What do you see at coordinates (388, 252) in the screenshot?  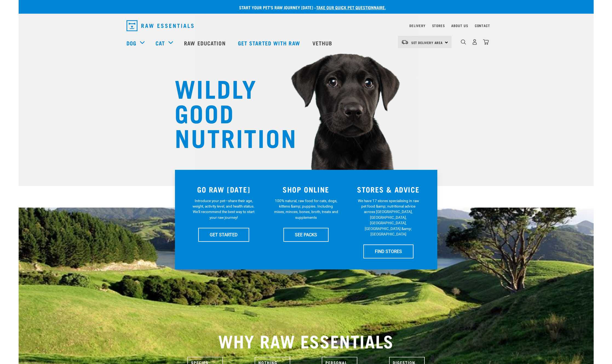 I see `a: FIND STORES` at bounding box center [388, 252].